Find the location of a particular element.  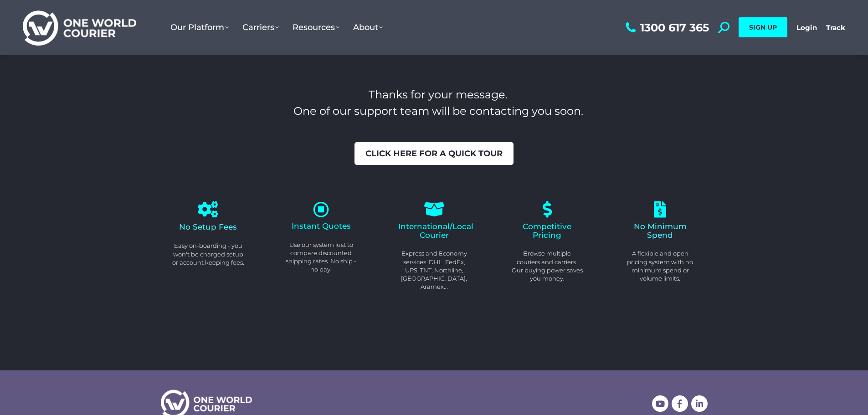

p: Browse multiple couriers and carriers. Our buying power saves you money. is located at coordinates (547, 266).